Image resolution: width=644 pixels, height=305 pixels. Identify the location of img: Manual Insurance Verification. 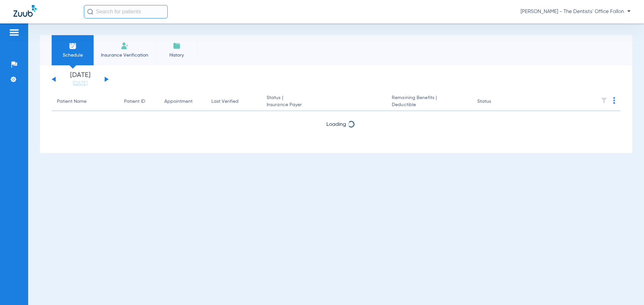
(125, 46).